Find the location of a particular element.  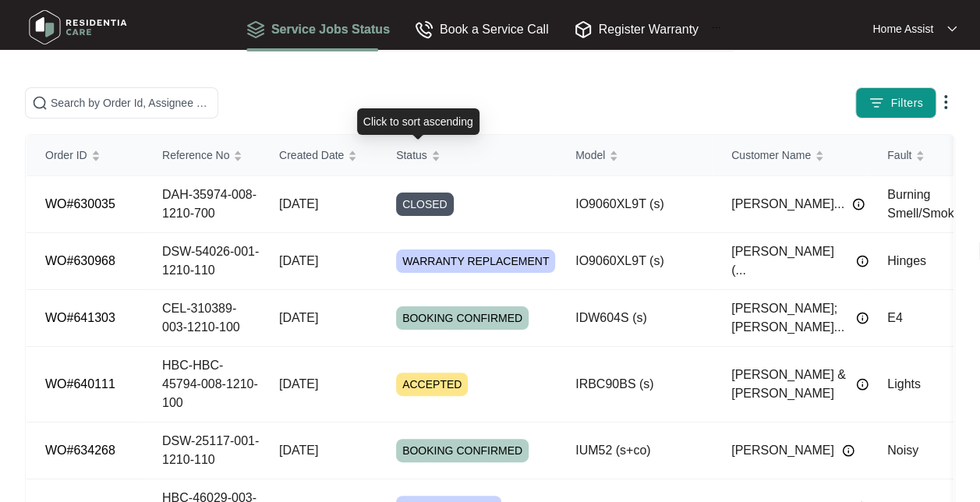

th: Customer Name is located at coordinates (791, 155).